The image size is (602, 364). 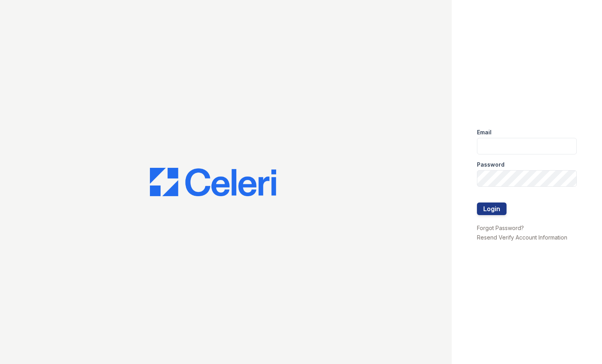 I want to click on label: Password, so click(x=491, y=165).